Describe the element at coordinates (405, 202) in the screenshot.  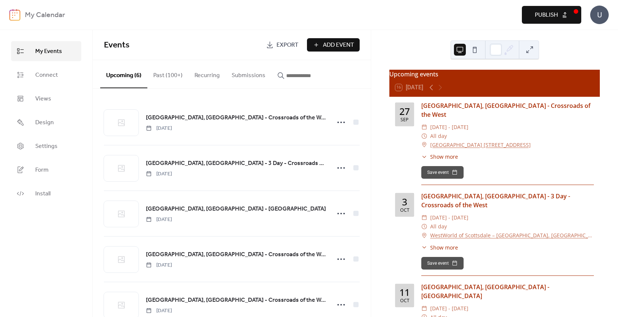
I see `div: 3` at that location.